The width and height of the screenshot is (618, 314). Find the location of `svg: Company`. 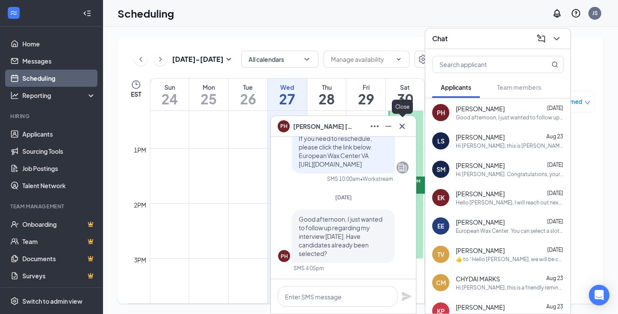

svg: Company is located at coordinates (403, 167).